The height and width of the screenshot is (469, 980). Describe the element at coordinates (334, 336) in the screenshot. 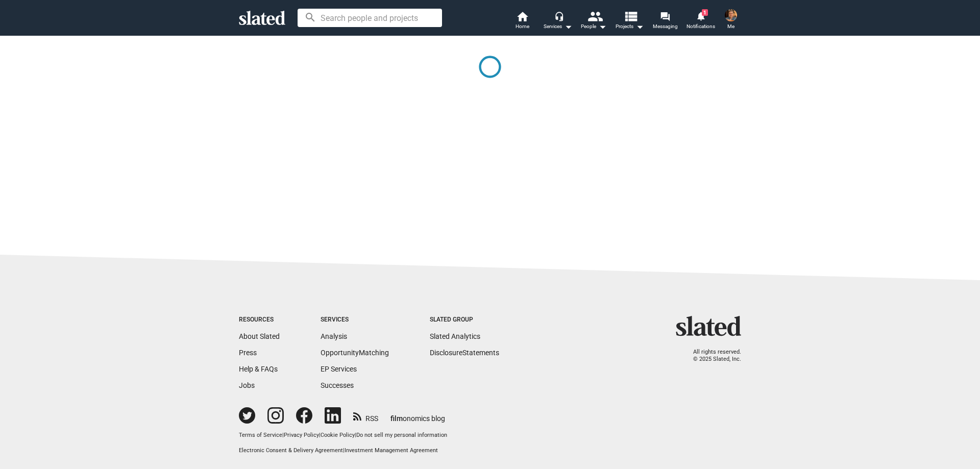

I see `a: Analysis` at that location.